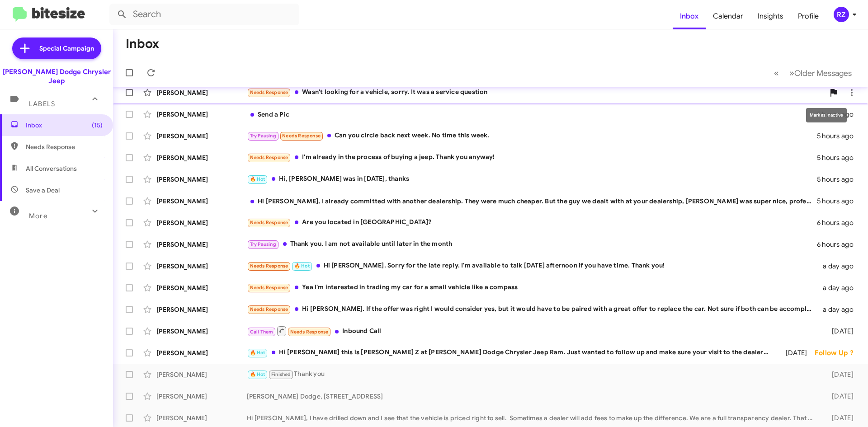  I want to click on div: Thank you. I am not available until later in the month, so click(532, 244).